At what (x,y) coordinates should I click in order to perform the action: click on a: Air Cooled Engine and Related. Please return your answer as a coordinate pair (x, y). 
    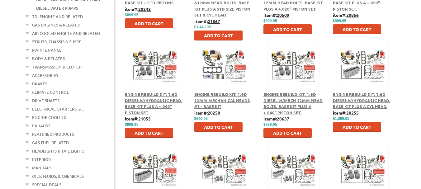
    Looking at the image, I should click on (66, 33).